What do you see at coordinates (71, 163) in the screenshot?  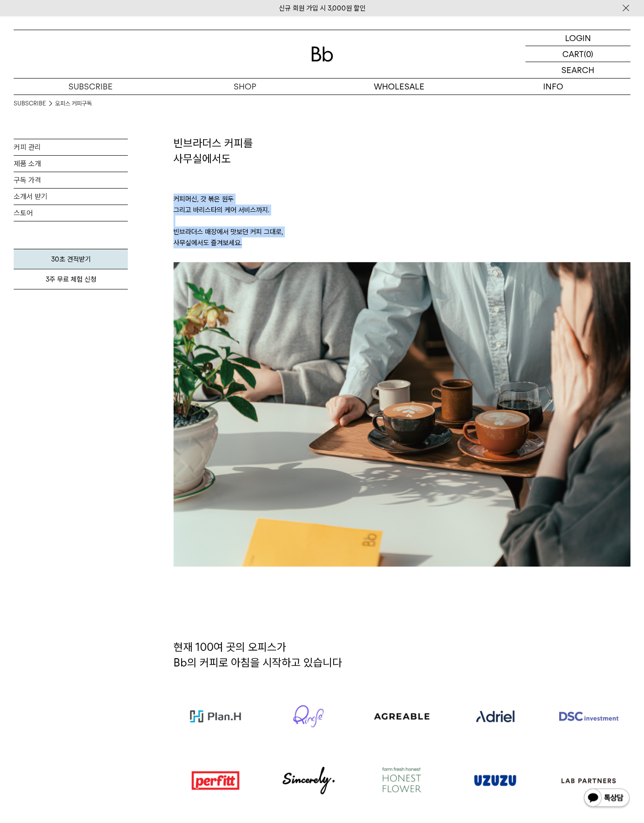 I see `a: 제품 소개` at bounding box center [71, 163].